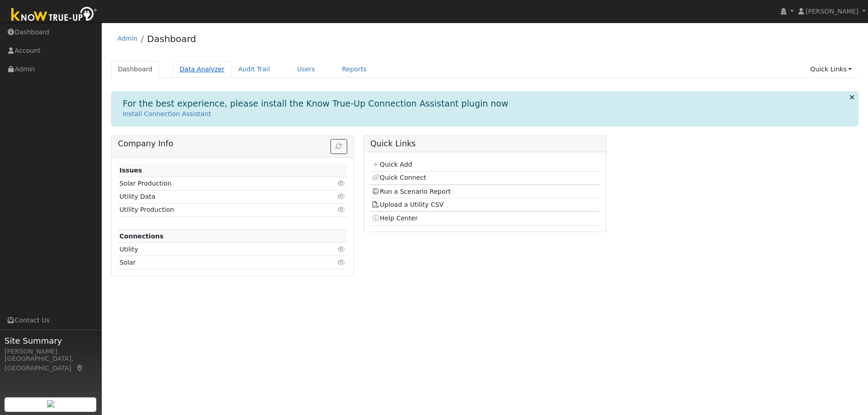 Image resolution: width=868 pixels, height=415 pixels. Describe the element at coordinates (233, 144) in the screenshot. I see `h5: Company Info` at that location.